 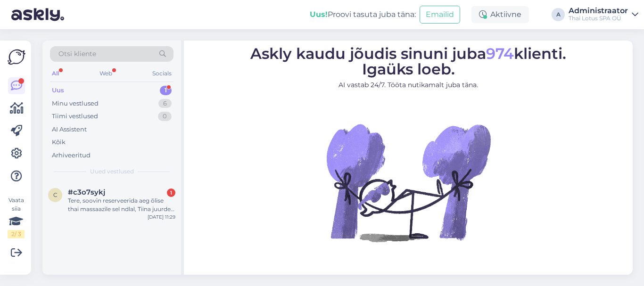 What do you see at coordinates (75, 103) in the screenshot?
I see `div: Minu vestlused` at bounding box center [75, 103].